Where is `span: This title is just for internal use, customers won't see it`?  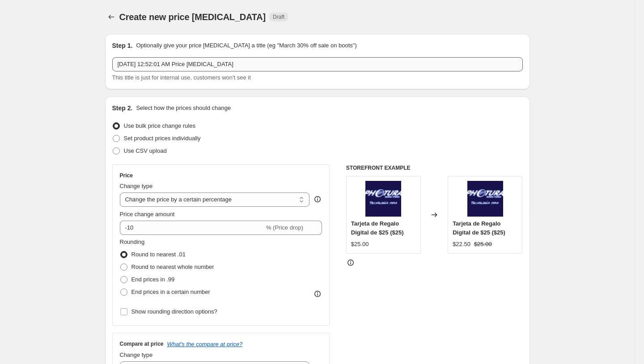
span: This title is just for internal use, customers won't see it is located at coordinates (182, 77).